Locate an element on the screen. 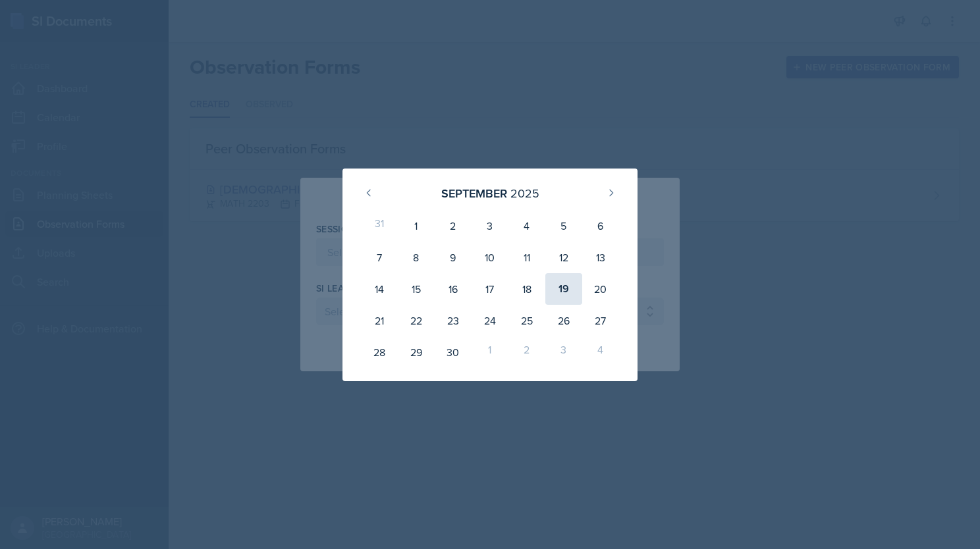 Image resolution: width=980 pixels, height=549 pixels. div: 22 is located at coordinates (416, 320).